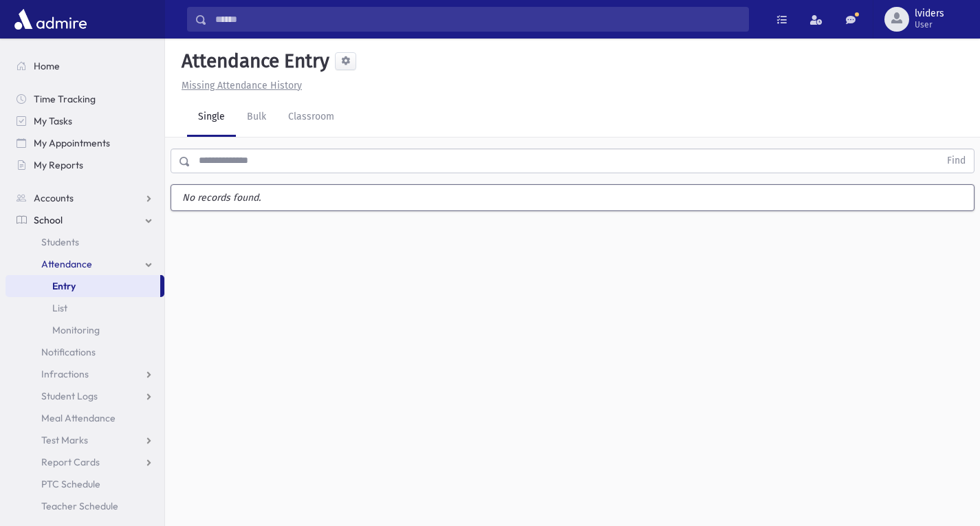 Image resolution: width=980 pixels, height=526 pixels. Describe the element at coordinates (85, 418) in the screenshot. I see `a: Meal Attendance` at that location.